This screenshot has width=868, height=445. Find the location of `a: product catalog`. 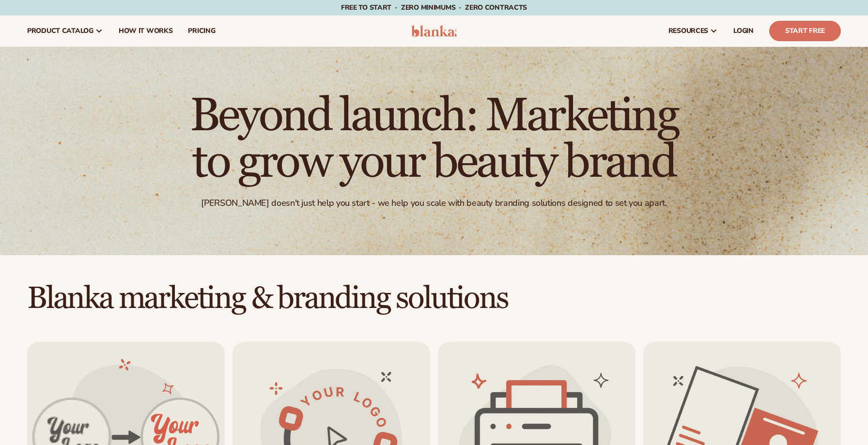

a: product catalog is located at coordinates (65, 31).